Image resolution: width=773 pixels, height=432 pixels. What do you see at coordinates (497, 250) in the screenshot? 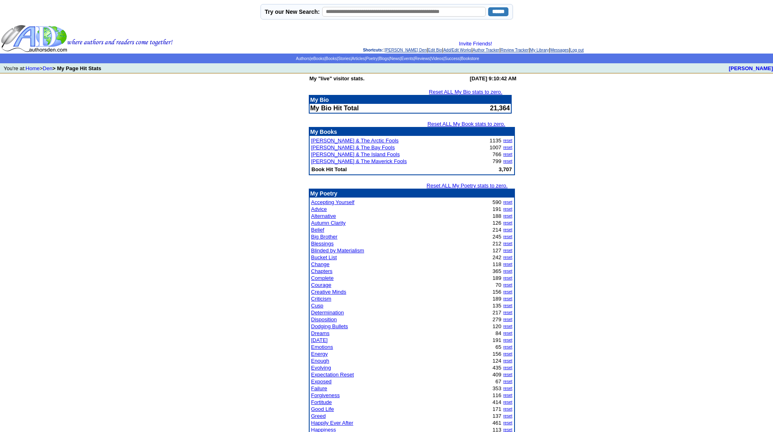
I see `font: 127` at bounding box center [497, 250].